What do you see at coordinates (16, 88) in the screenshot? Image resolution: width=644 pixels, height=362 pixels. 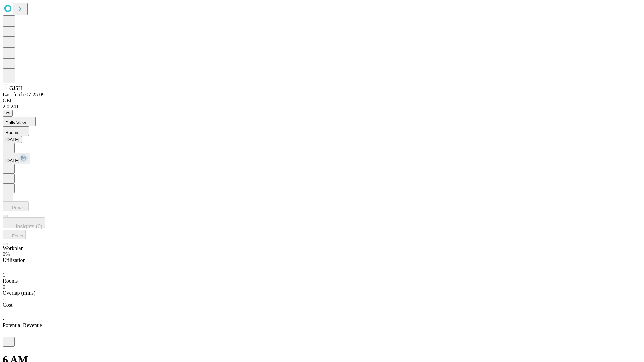 I see `span: GJSH` at bounding box center [16, 88].